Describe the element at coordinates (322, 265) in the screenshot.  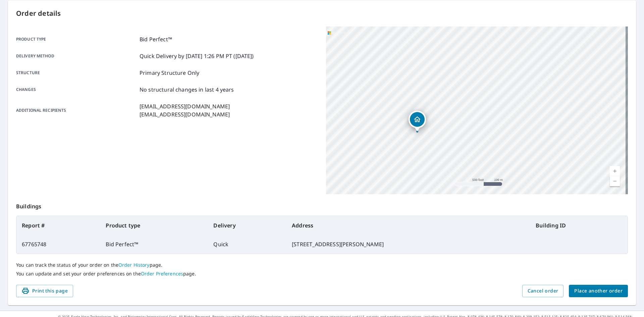
I see `p: You can track the status of your order on the page.` at that location.